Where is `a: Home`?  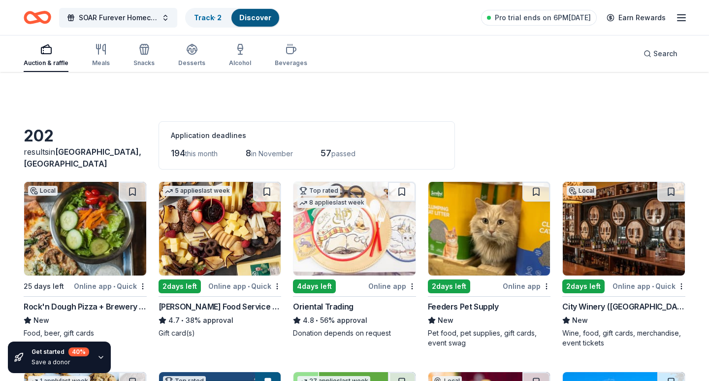
a: Home is located at coordinates (37, 17).